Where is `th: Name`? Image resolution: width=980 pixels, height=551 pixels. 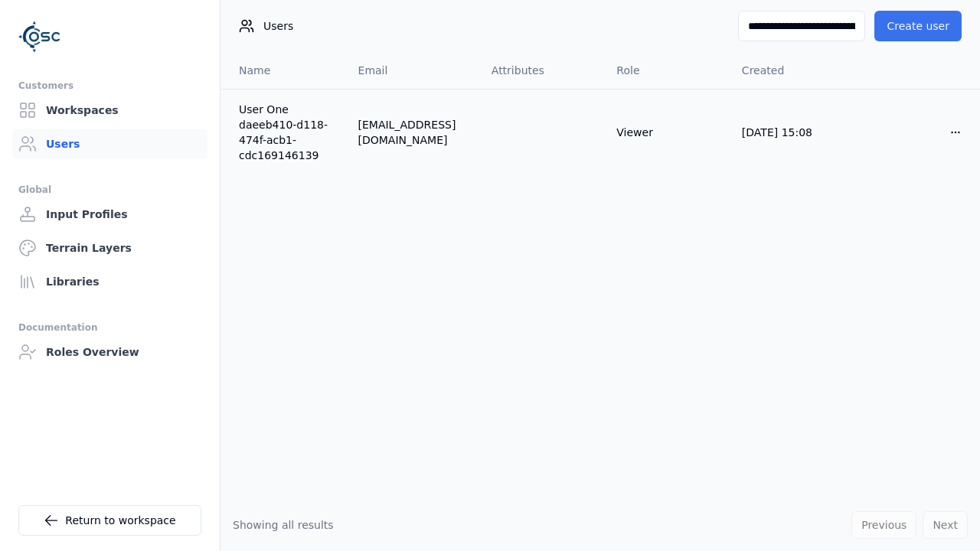 th: Name is located at coordinates (283, 71).